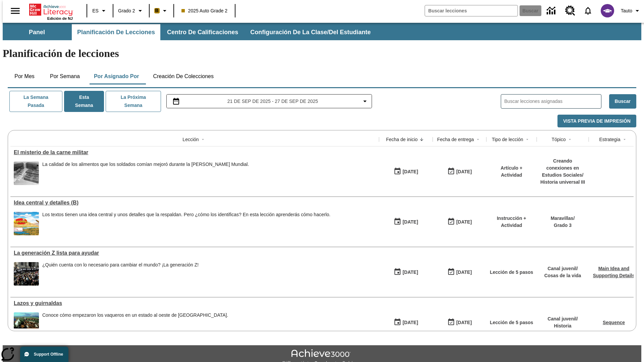 The height and width of the screenshot is (362, 644). I want to click on a: Notificaciones, so click(588, 11).